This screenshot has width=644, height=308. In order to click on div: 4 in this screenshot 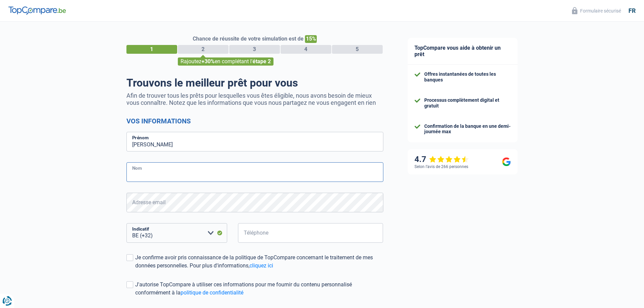, I will do `click(306, 50)`.